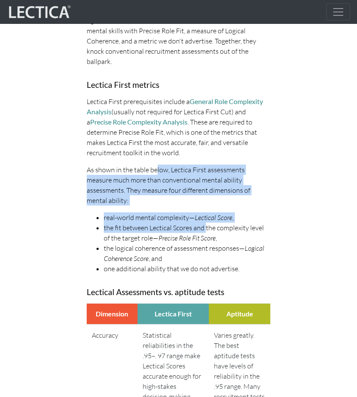 The image size is (357, 397). What do you see at coordinates (187, 218) in the screenshot?
I see `li: real-world mental complexity— ,` at bounding box center [187, 218].